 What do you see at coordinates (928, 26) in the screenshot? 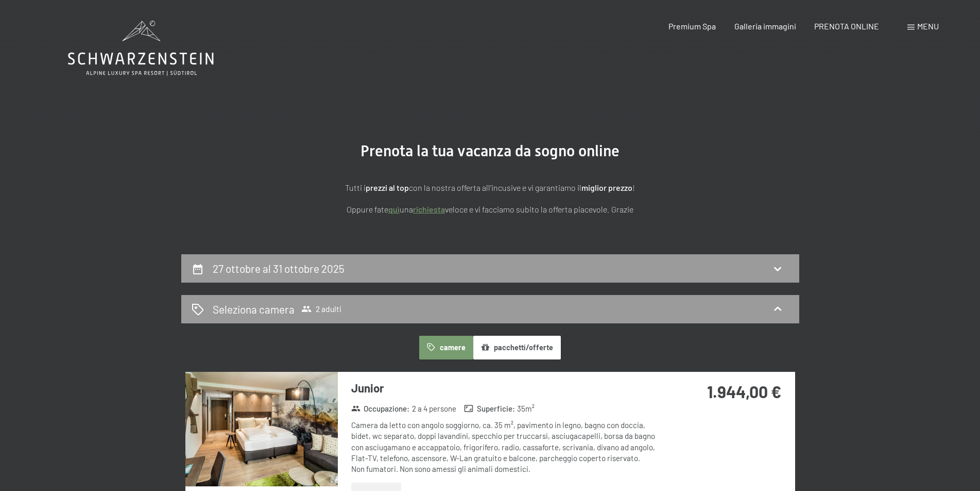
I see `span: Menu` at bounding box center [928, 26].